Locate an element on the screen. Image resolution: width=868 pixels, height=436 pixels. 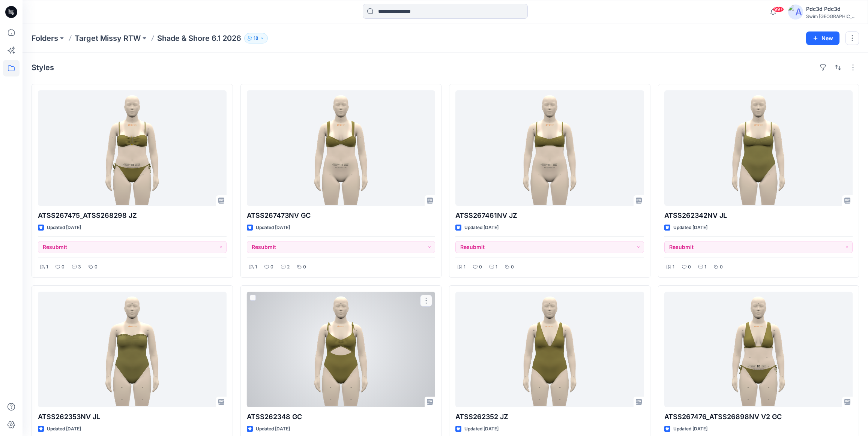
a: ATSS262352 JZ is located at coordinates (549, 350).